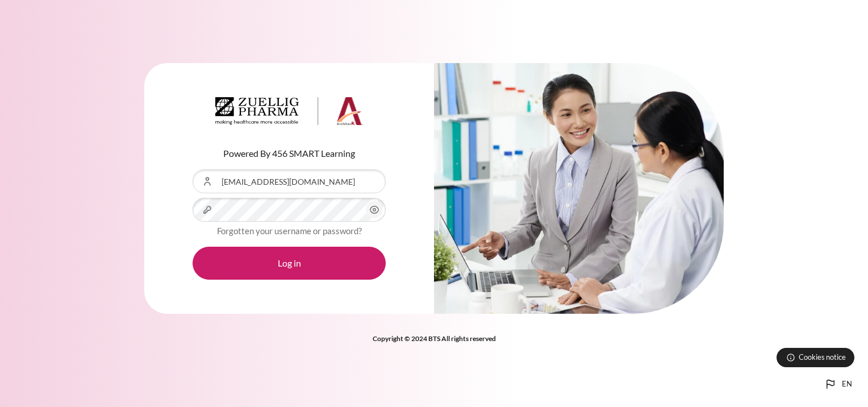 The image size is (868, 407). I want to click on img: Architeck, so click(289, 111).